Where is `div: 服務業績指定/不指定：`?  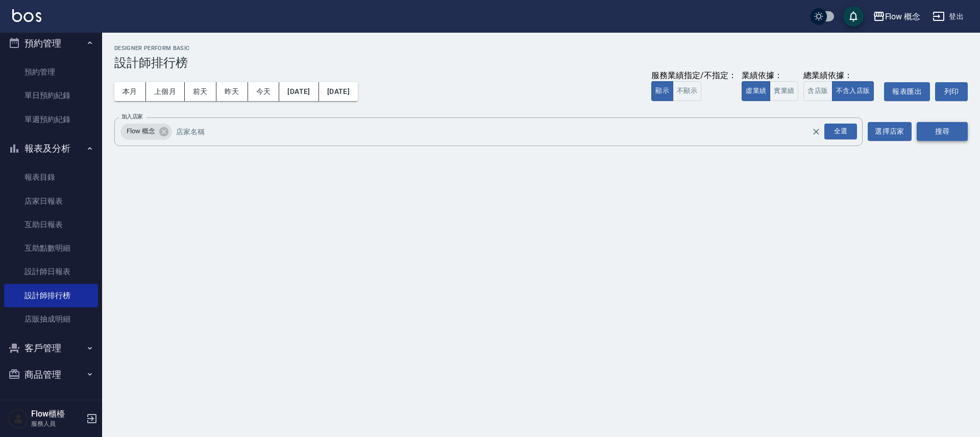
div: 服務業績指定/不指定： is located at coordinates (693, 75).